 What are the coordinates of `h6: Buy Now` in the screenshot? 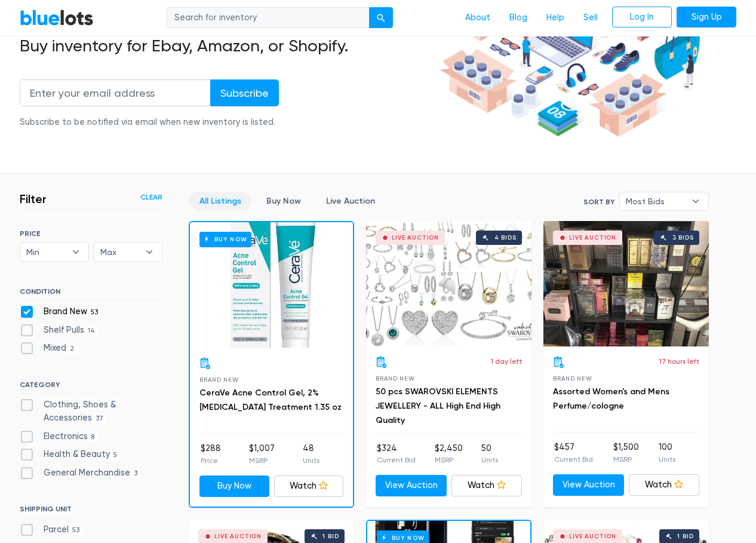 It's located at (225, 239).